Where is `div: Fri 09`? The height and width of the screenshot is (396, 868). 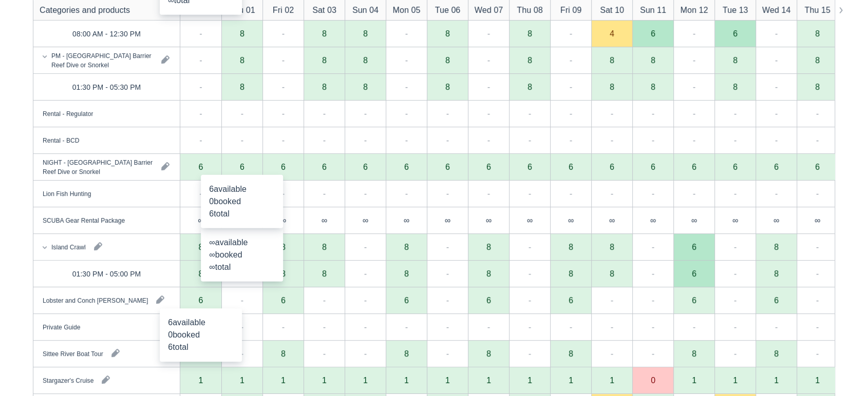
div: Fri 09 is located at coordinates (570, 10).